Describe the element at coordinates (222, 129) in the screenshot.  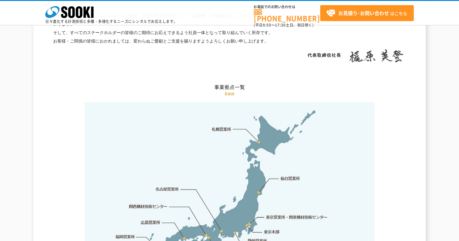
I see `a: 札幌営業所` at that location.